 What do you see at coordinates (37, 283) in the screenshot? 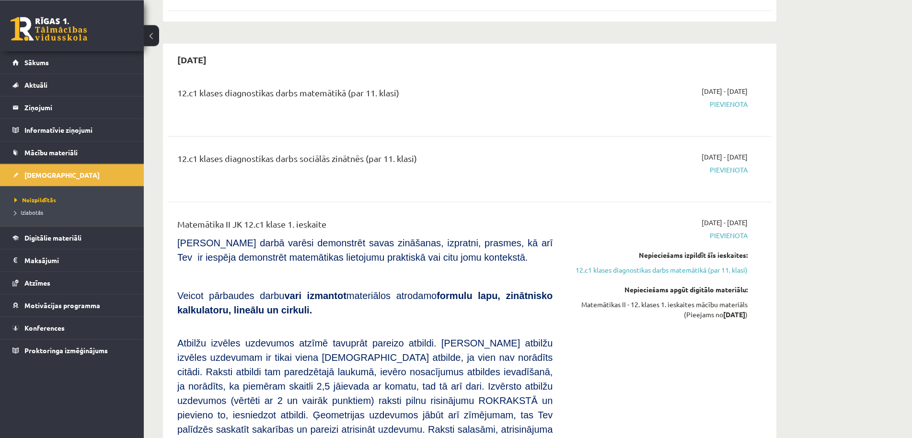
I see `span: Atzīmes` at bounding box center [37, 283].